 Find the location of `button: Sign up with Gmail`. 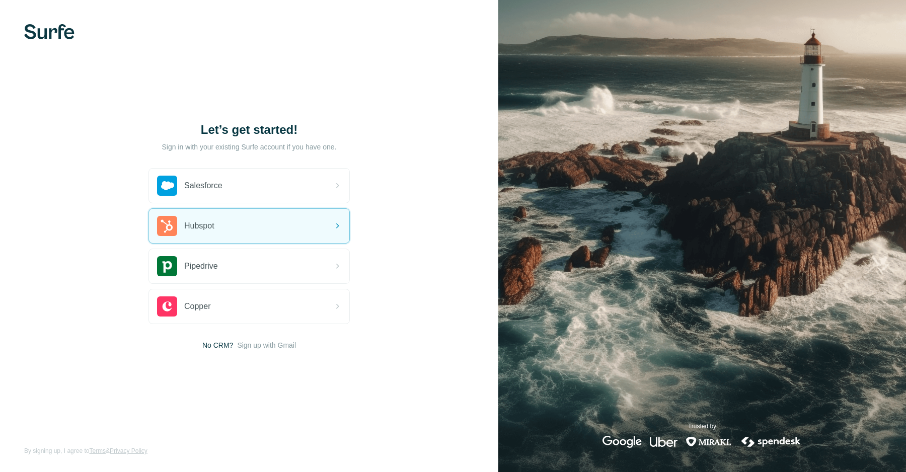

button: Sign up with Gmail is located at coordinates (266, 345).